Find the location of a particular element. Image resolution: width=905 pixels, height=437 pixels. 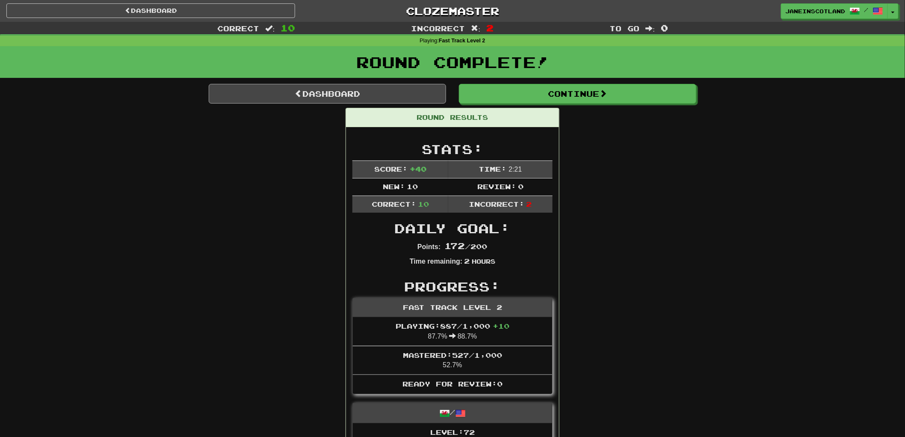

span: / 200 is located at coordinates (466, 246).